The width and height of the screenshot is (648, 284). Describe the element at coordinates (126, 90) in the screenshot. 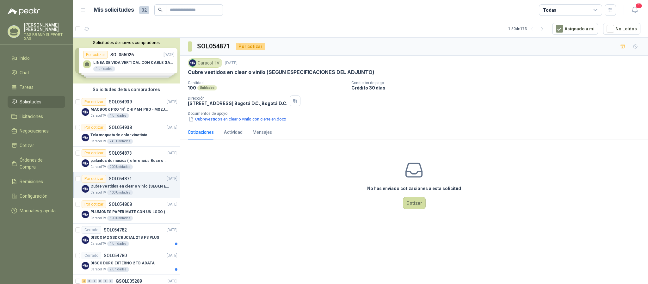

I see `div: Solicitudes de tus compradores` at that location.